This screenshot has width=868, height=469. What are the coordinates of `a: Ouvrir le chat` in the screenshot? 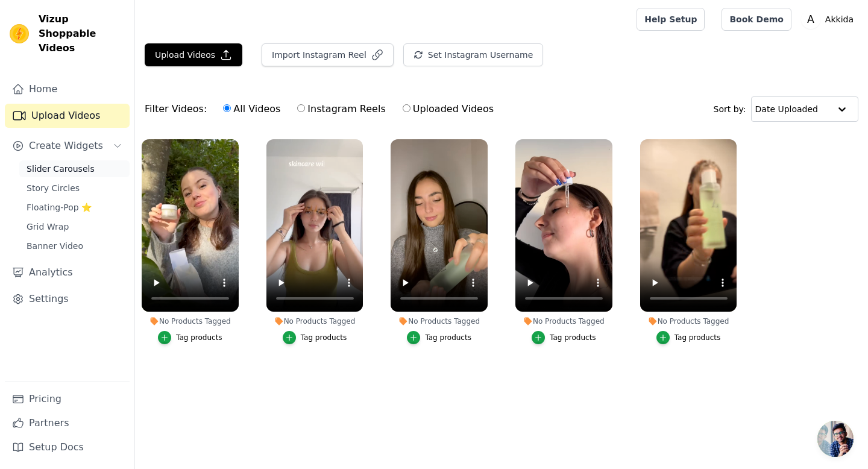 It's located at (836, 439).